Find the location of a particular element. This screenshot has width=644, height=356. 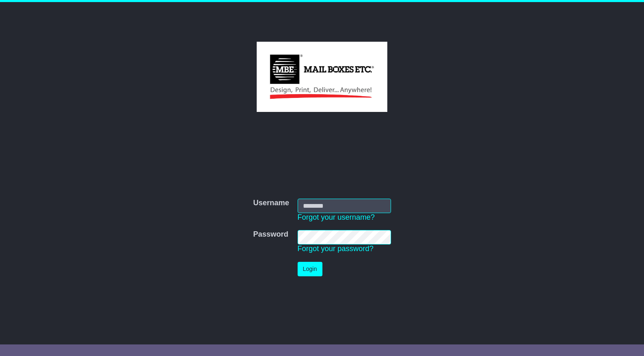

a: Forgot your password? is located at coordinates (336, 249).